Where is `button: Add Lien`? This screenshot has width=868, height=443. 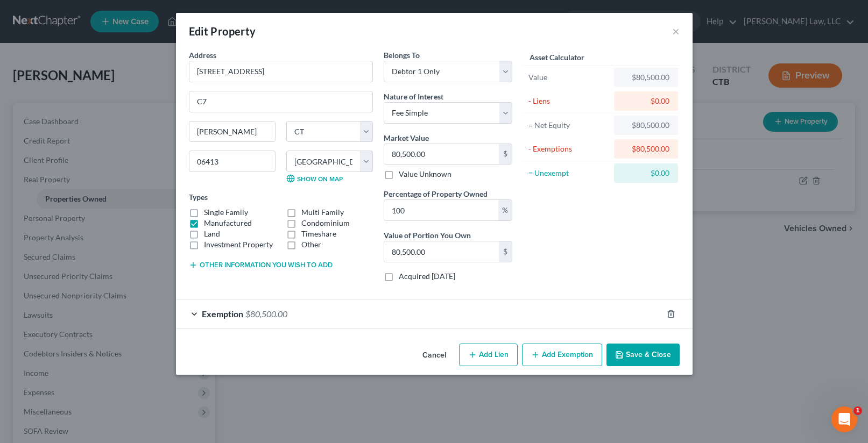 button: Add Lien is located at coordinates (488, 355).